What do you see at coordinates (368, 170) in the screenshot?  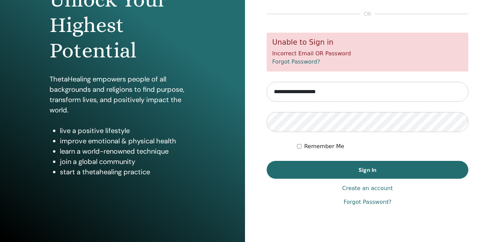 I see `span: Sign In` at bounding box center [368, 170].